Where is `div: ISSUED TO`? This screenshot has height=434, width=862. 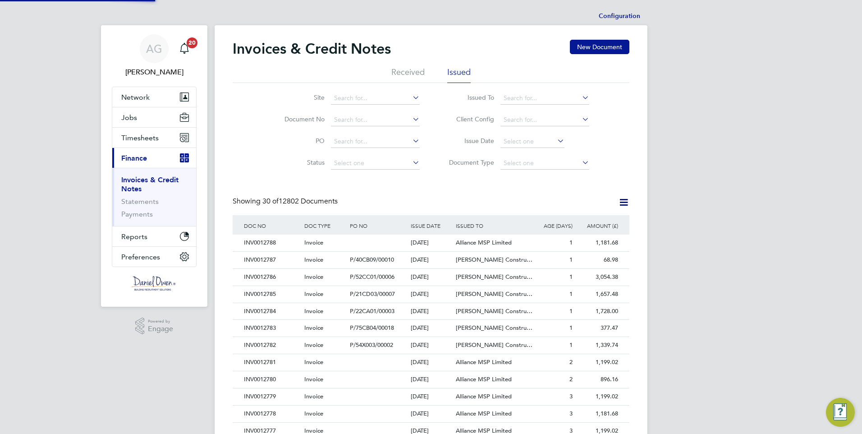
div: ISSUED TO is located at coordinates (491, 225).